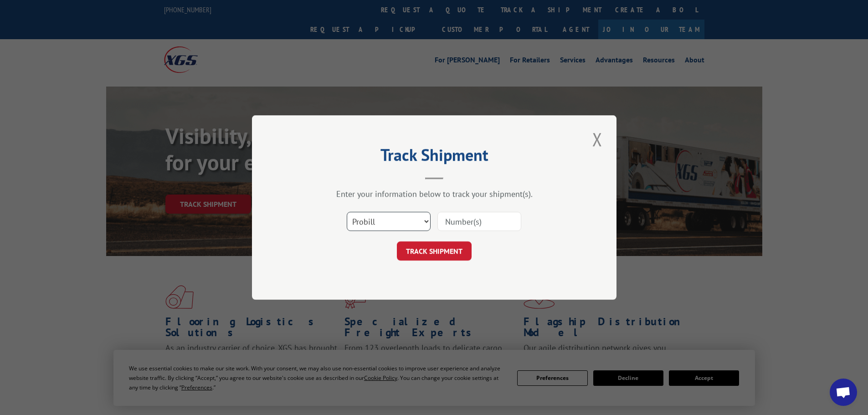  Describe the element at coordinates (597, 139) in the screenshot. I see `button: Close modal` at that location.